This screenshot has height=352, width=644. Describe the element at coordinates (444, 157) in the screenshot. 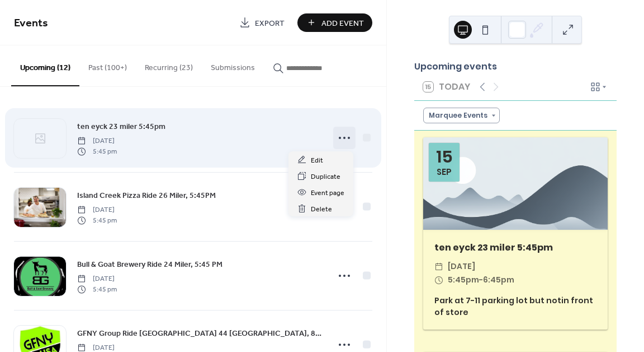

I see `div: 15` at that location.